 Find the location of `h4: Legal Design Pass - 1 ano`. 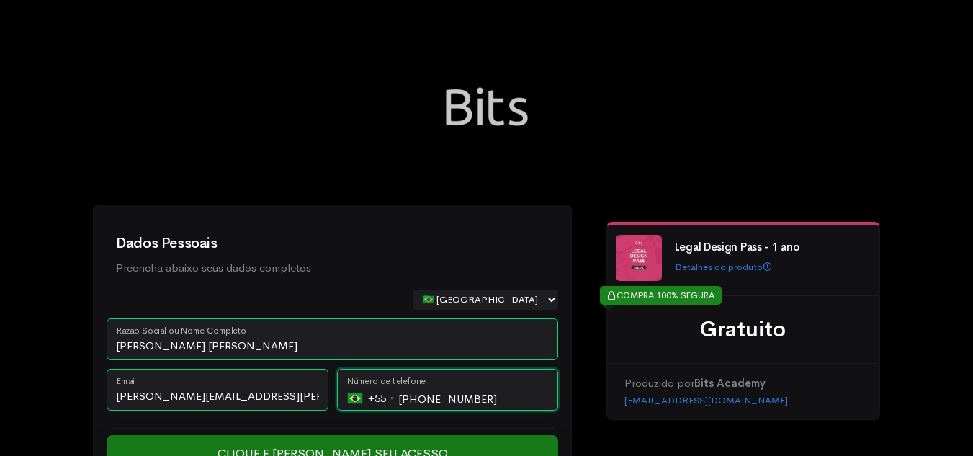

h4: Legal Design Pass - 1 ano is located at coordinates (771, 247).